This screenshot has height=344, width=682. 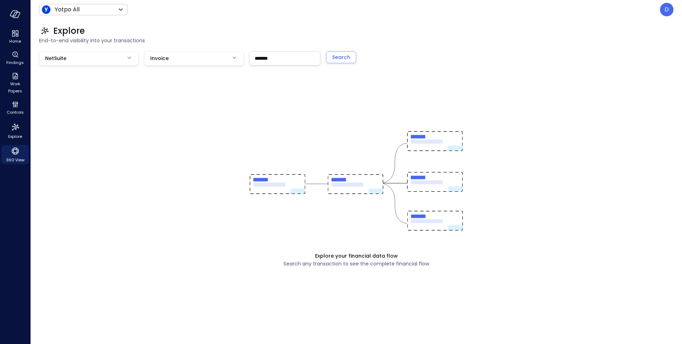 I want to click on p: Yotpo All, so click(x=67, y=10).